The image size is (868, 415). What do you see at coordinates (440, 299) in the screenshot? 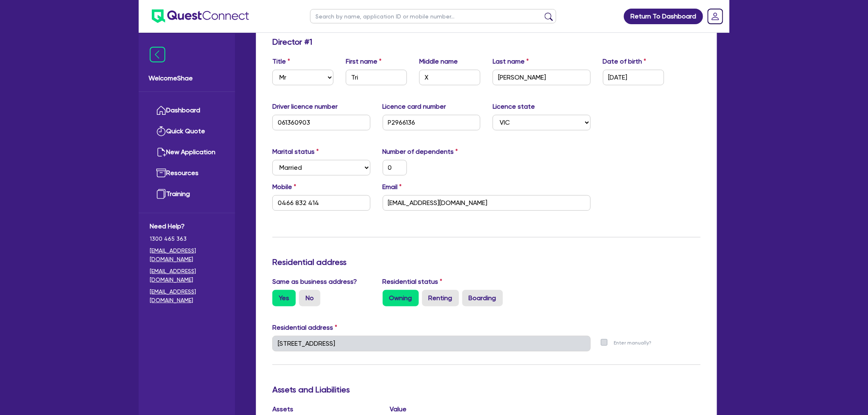
I see `label: Renting` at bounding box center [440, 299].